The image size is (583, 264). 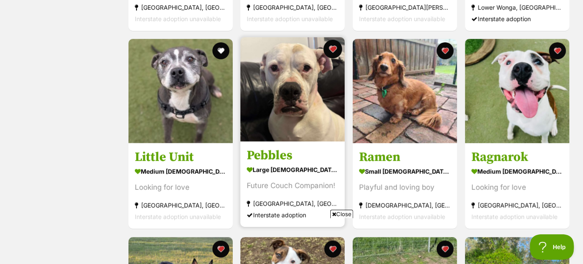 What do you see at coordinates (405, 188) in the screenshot?
I see `div: Playful and loving boy` at bounding box center [405, 188].